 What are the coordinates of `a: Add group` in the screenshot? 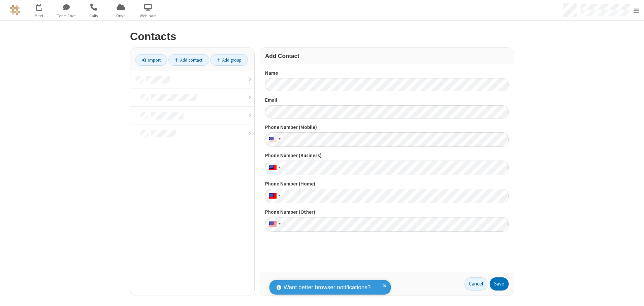 It's located at (229, 60).